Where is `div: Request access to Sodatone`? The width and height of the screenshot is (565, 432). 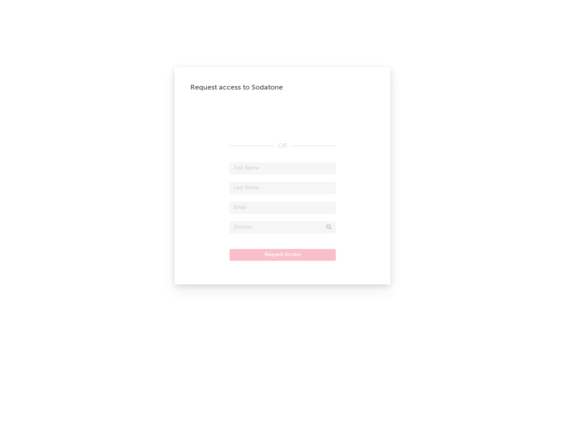
div: Request access to Sodatone is located at coordinates (283, 88).